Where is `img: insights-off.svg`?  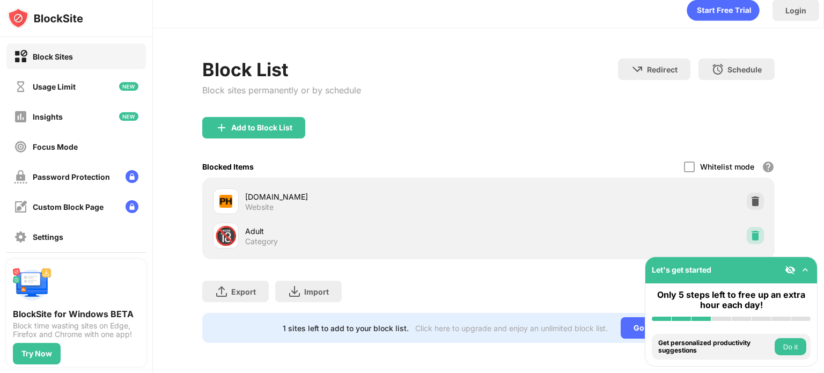 img: insights-off.svg is located at coordinates (20, 116).